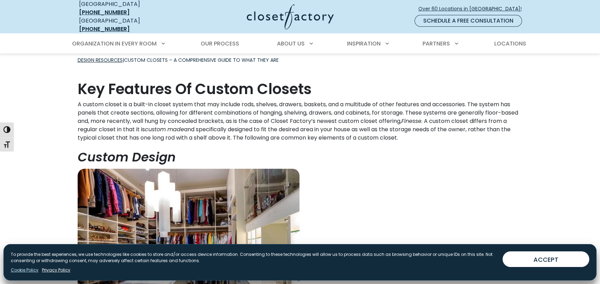 The width and height of the screenshot is (600, 284). What do you see at coordinates (100, 60) in the screenshot?
I see `a: Design Resources` at bounding box center [100, 60].